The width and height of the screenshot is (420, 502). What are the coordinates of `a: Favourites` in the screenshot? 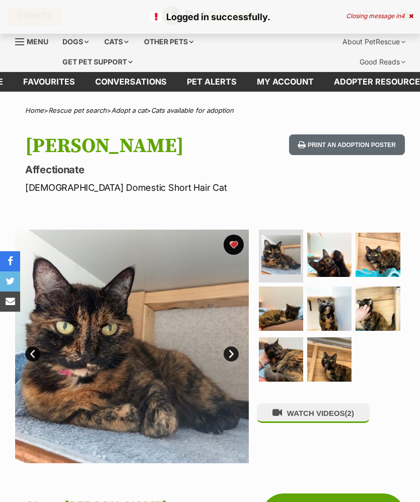 It's located at (49, 82).